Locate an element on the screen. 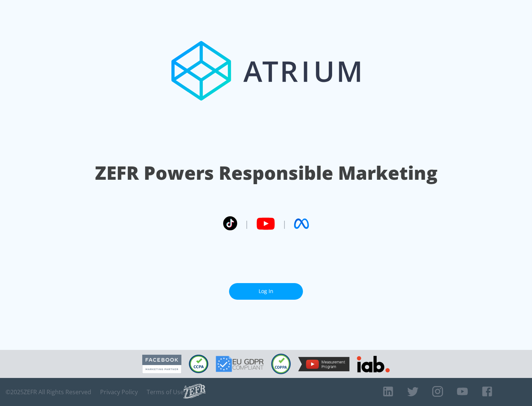  img: GDPR Compliant is located at coordinates (240, 364).